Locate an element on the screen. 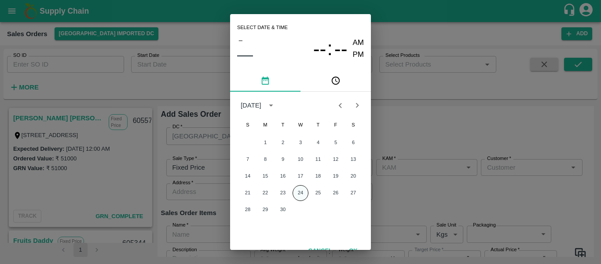 The image size is (601, 264). button: 24 is located at coordinates (301, 193).